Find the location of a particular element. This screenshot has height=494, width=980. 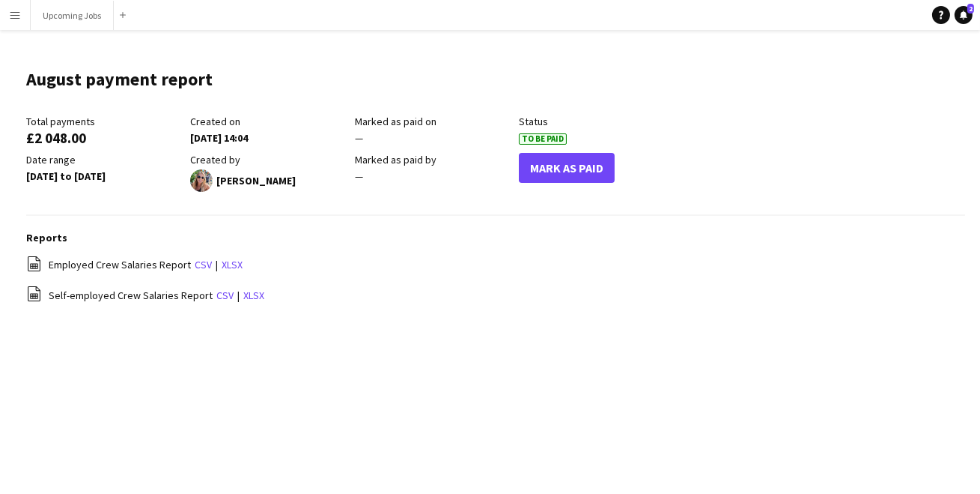

div: Status is located at coordinates (597, 121).